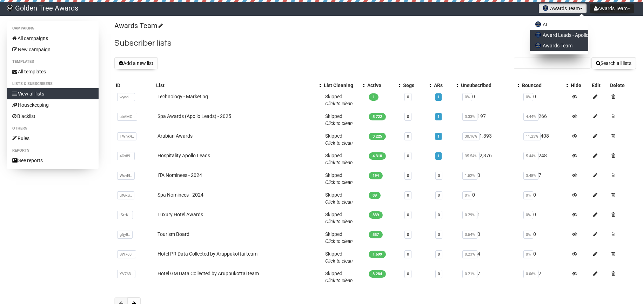  Describe the element at coordinates (531, 274) in the screenshot. I see `span: 0.06%` at that location.